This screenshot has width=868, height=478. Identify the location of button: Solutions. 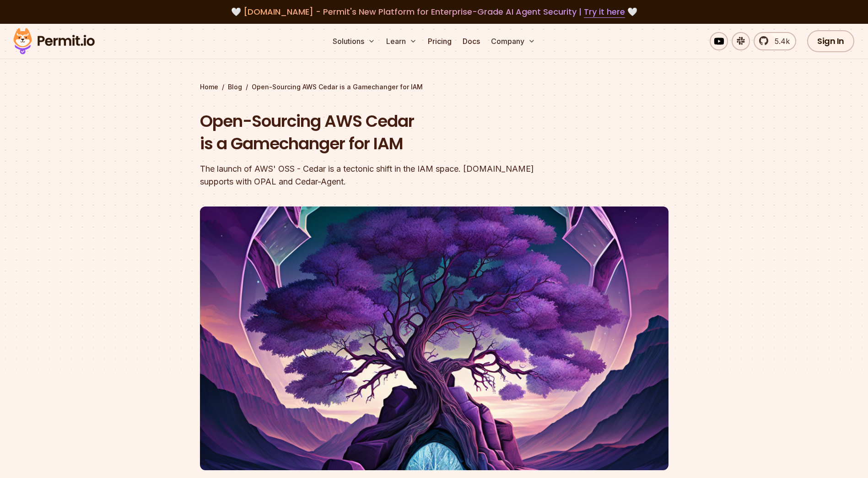
(354, 41).